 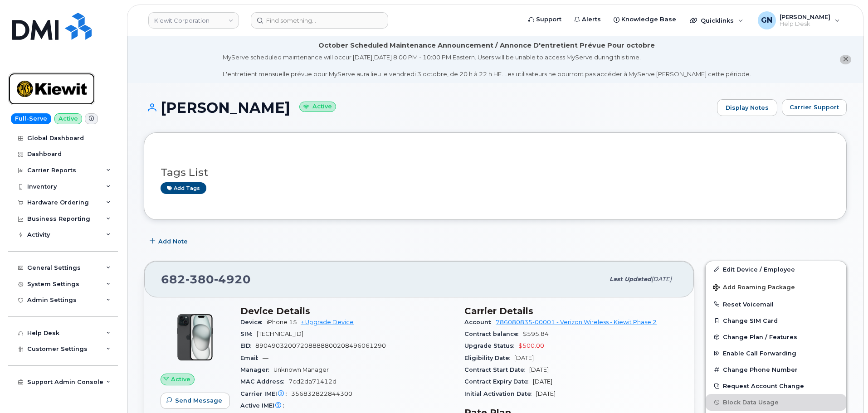 I want to click on button: Reset Voicemail, so click(x=776, y=304).